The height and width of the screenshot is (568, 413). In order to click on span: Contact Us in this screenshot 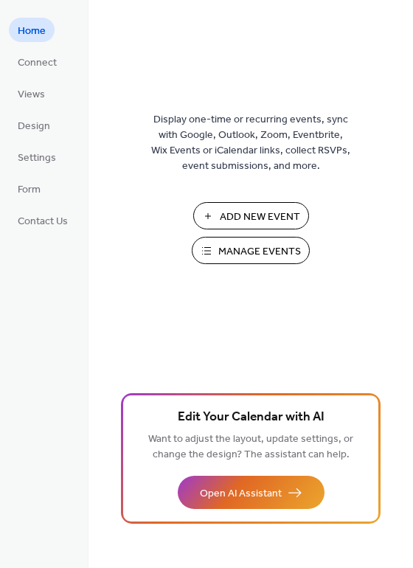, I will do `click(43, 221)`.